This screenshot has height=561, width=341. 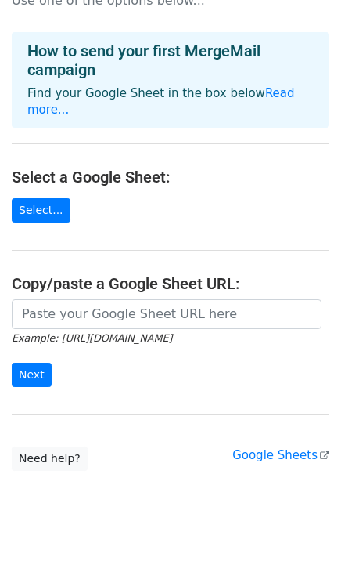 I want to click on input: Paste your Google Sheet URL here, so click(x=167, y=314).